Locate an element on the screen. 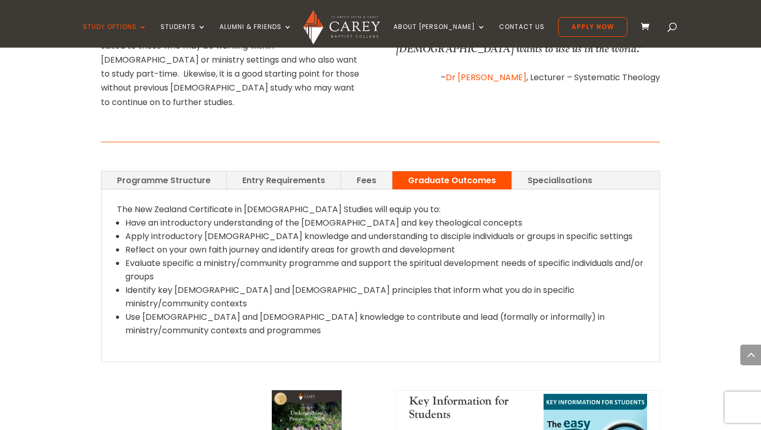 This screenshot has height=430, width=761. a: Study Options is located at coordinates (115, 35).